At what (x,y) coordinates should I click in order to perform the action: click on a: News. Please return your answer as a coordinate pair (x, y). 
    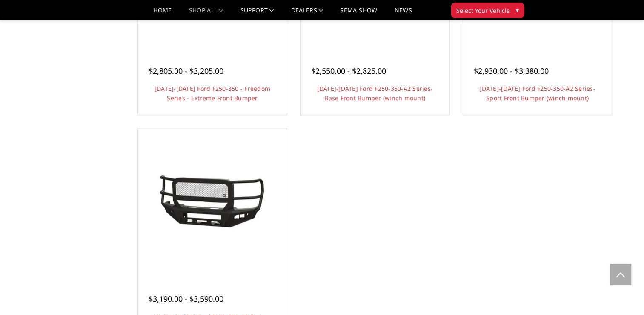
    Looking at the image, I should click on (403, 13).